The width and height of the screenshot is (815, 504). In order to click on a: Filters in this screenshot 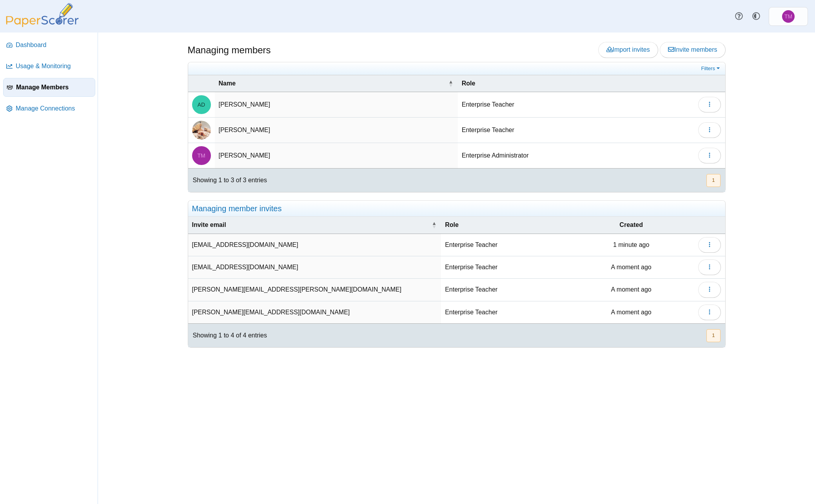, I will do `click(711, 68)`.